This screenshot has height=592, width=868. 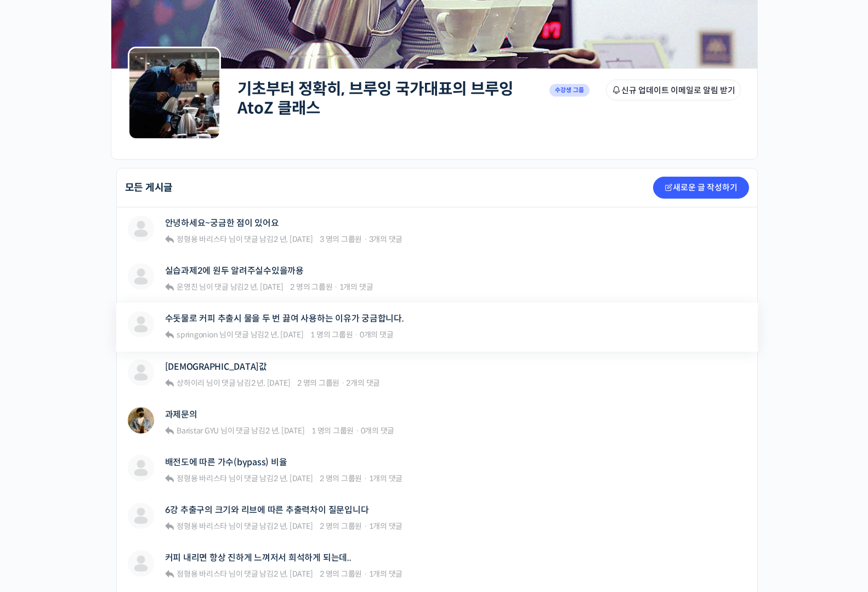 What do you see at coordinates (197, 430) in the screenshot?
I see `span: Baristar GYU` at bounding box center [197, 430].